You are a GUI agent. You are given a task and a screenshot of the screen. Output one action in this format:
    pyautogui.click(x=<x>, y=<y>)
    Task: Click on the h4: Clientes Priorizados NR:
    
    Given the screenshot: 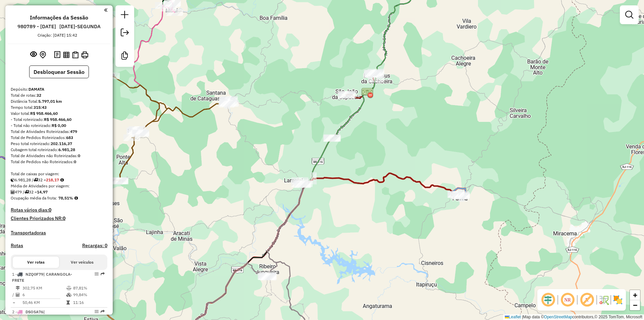 What is the action you would take?
    pyautogui.click(x=59, y=218)
    